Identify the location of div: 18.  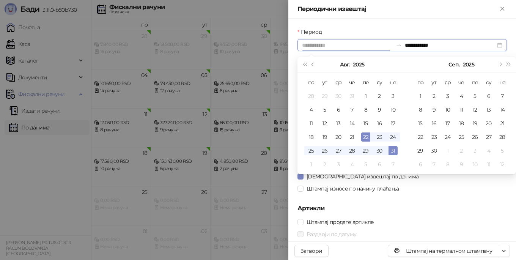
(461, 123).